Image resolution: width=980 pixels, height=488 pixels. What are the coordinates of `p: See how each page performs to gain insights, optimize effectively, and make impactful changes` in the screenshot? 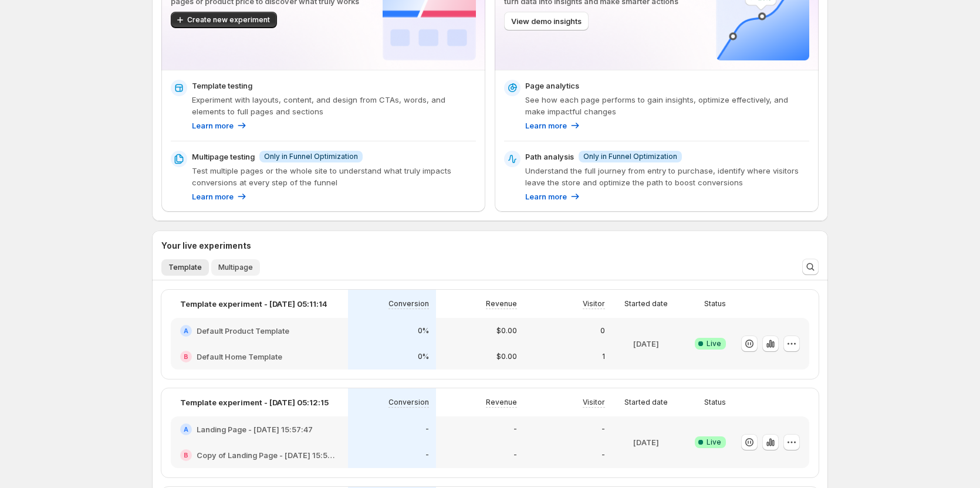 It's located at (667, 106).